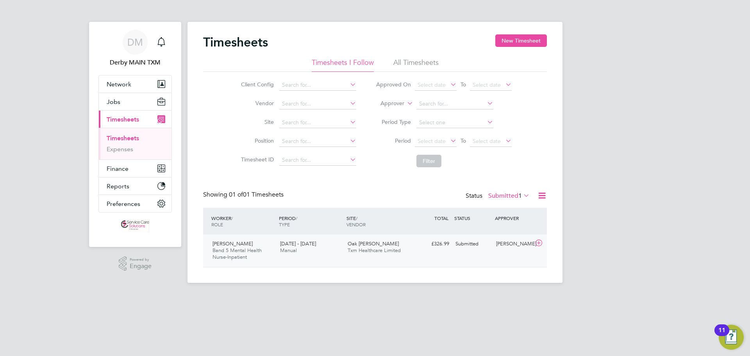 This screenshot has height=356, width=750. I want to click on span: Band 5 Mental Health Nurse-Inpatient, so click(237, 254).